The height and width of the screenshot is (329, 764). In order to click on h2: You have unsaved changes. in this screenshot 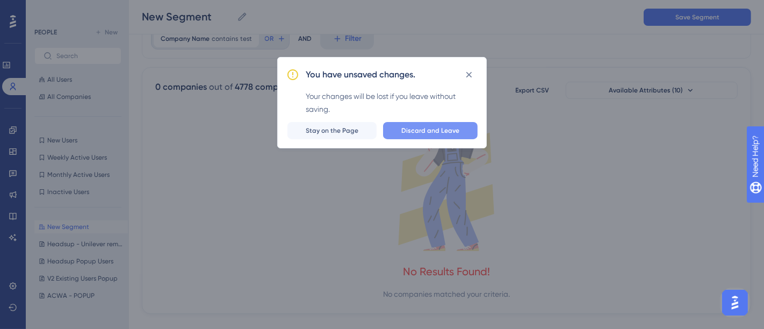, I will do `click(360, 75)`.